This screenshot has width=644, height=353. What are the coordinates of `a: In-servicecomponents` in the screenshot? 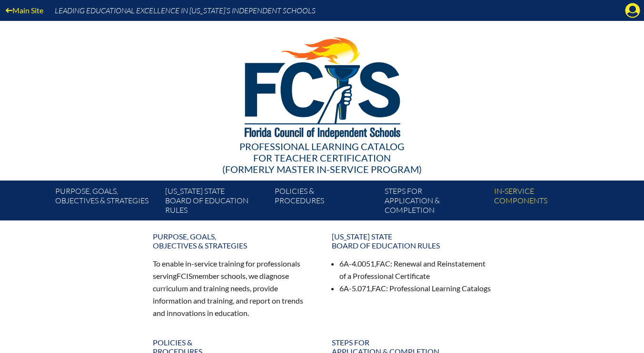 It's located at (545, 202).